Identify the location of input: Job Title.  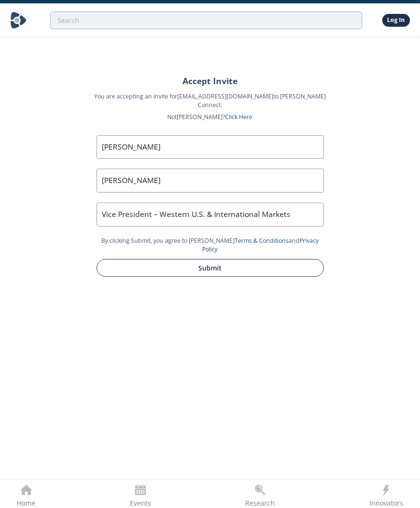
(210, 215).